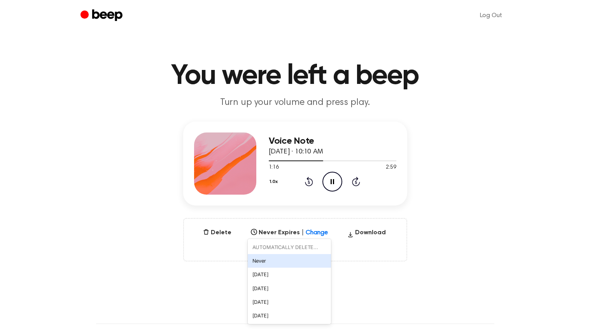  I want to click on span: Only visible to you, so click(295, 248).